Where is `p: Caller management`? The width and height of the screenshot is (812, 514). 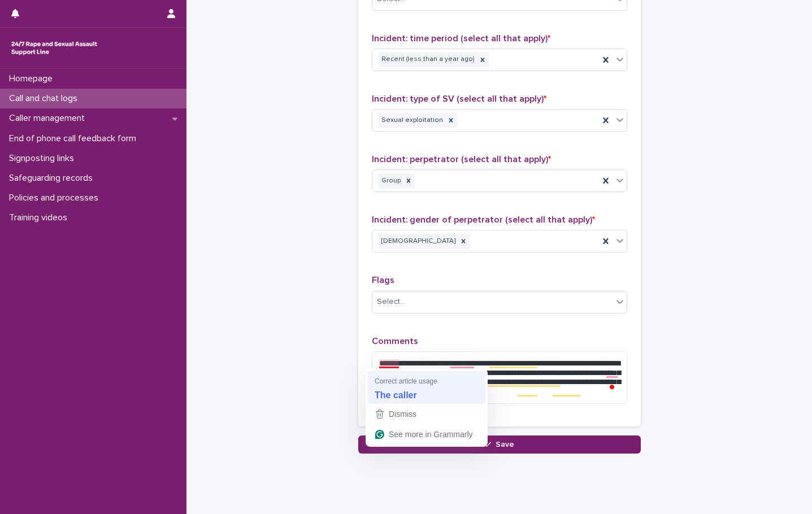 p: Caller management is located at coordinates (49, 118).